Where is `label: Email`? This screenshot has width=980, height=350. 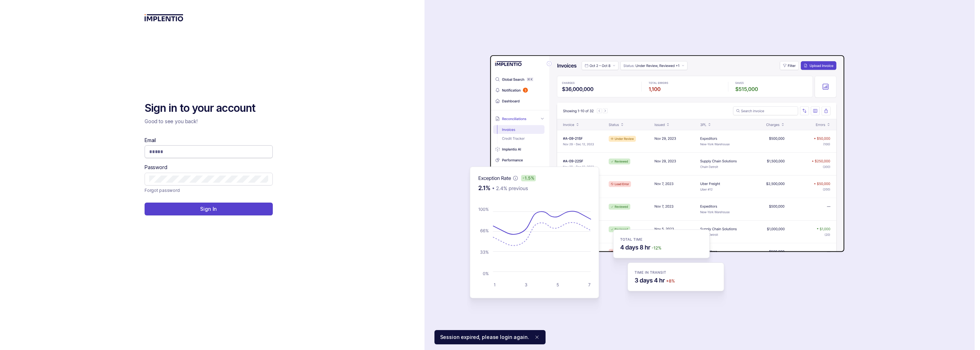 label: Email is located at coordinates (150, 140).